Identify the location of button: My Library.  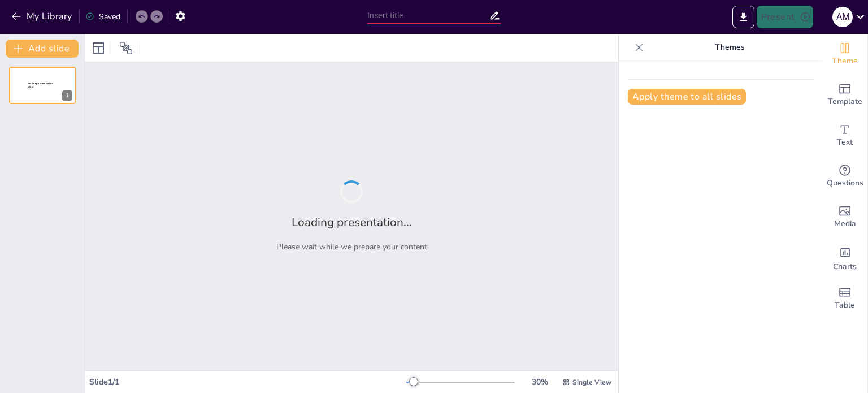
(42, 17).